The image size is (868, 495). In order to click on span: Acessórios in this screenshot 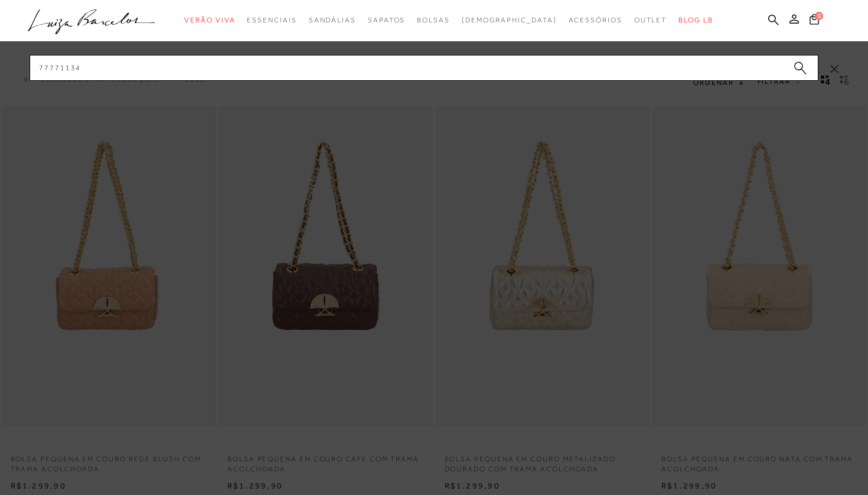, I will do `click(595, 20)`.